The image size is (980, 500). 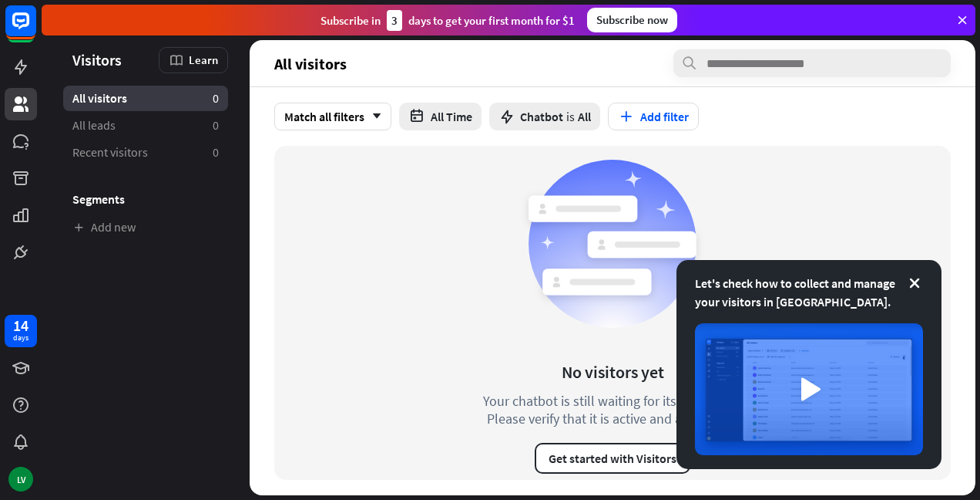 What do you see at coordinates (21, 326) in the screenshot?
I see `div: 14` at bounding box center [21, 326].